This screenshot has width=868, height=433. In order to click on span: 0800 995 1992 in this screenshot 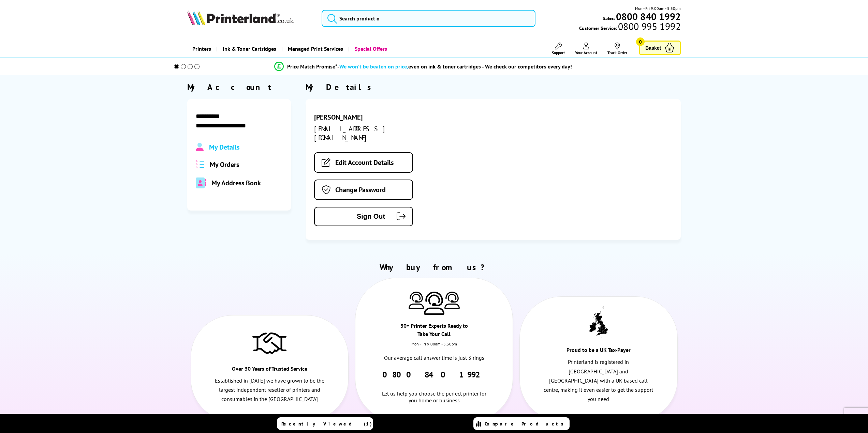, I will do `click(648, 26)`.